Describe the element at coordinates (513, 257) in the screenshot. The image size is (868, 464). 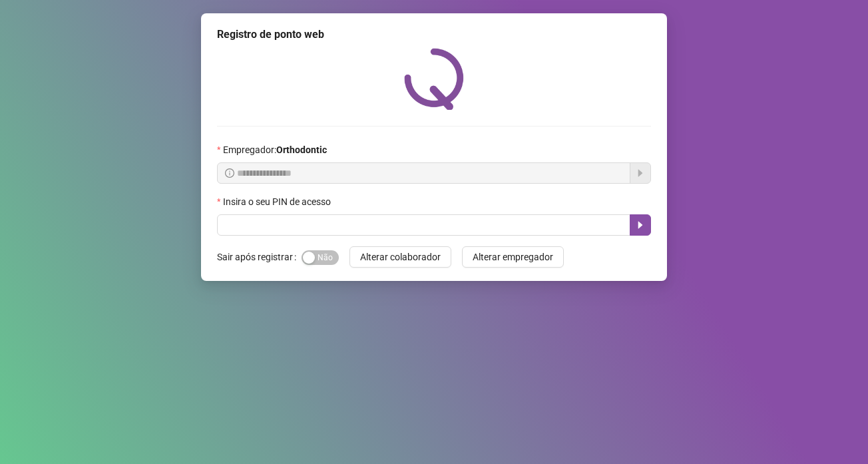
I see `button: Alterar empregador` at that location.